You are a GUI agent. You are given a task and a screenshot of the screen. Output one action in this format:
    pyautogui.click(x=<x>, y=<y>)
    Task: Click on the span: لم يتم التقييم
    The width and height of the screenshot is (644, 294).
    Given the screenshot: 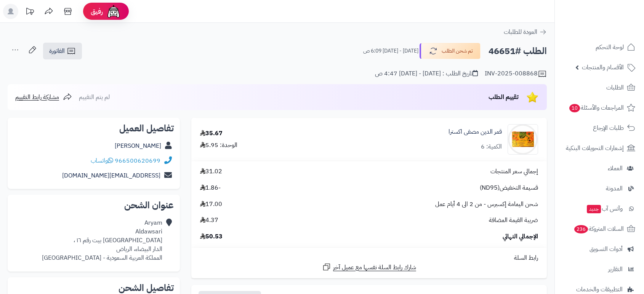 What is the action you would take?
    pyautogui.click(x=94, y=97)
    